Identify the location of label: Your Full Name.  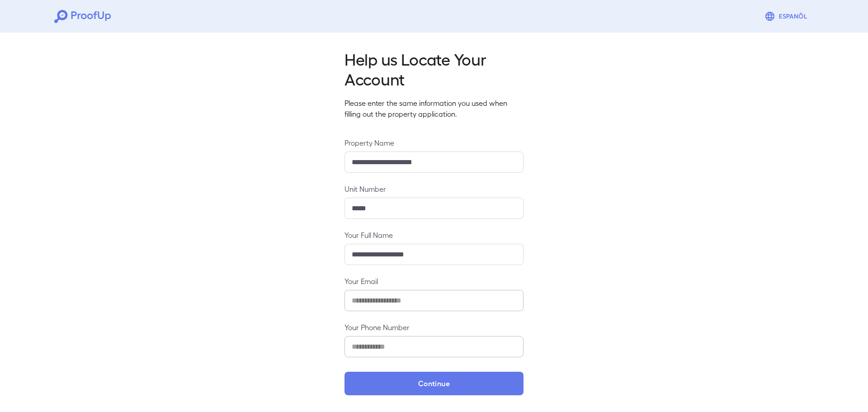
(434, 235).